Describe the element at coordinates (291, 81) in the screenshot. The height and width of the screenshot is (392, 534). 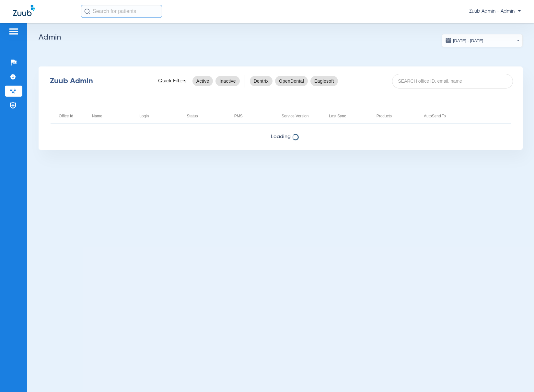
I see `span: OpenDental` at that location.